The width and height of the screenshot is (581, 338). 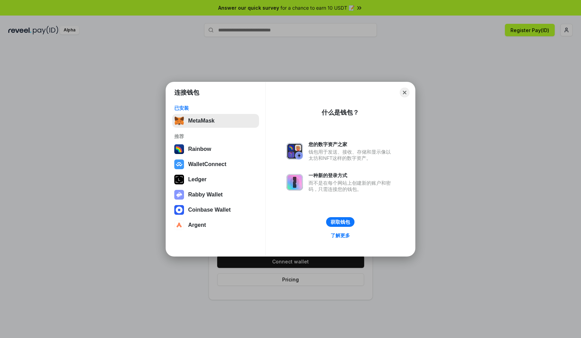 What do you see at coordinates (199, 149) in the screenshot?
I see `div: Rainbow` at bounding box center [199, 149].